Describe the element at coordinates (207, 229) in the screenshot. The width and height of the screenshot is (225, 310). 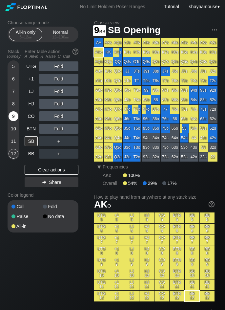
I see `div: BB 6` at that location.